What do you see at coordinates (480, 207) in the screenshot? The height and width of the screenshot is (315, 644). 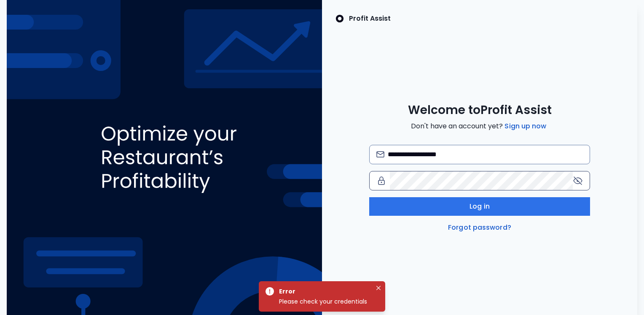 I see `button: Log in` at bounding box center [480, 207].